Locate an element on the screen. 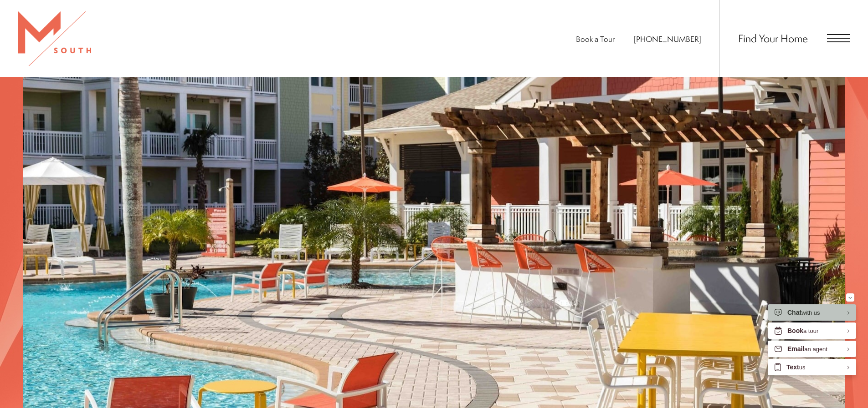 The image size is (868, 408). a: Book a Tour is located at coordinates (595, 39).